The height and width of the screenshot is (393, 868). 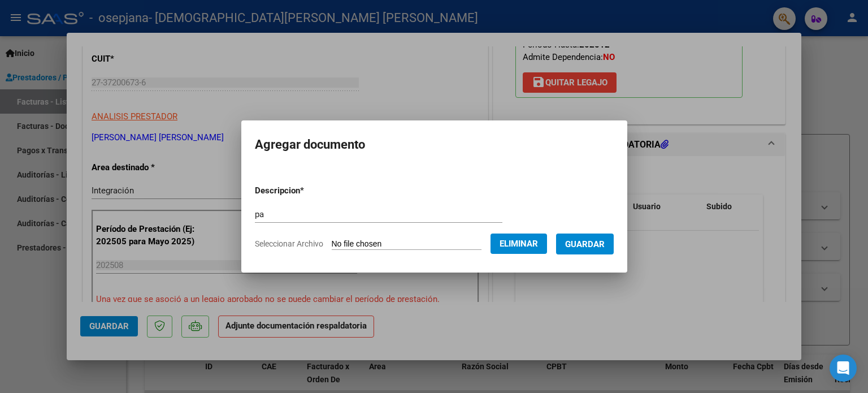 What do you see at coordinates (518, 244) in the screenshot?
I see `button: Eliminar` at bounding box center [518, 244].